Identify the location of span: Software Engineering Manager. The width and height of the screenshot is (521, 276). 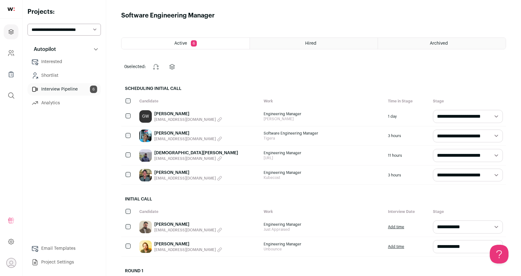
(322, 133).